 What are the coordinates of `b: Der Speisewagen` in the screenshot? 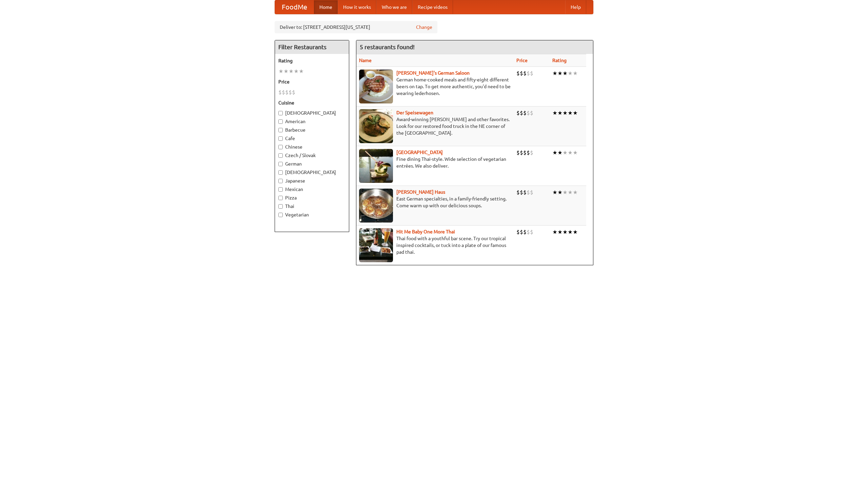 It's located at (415, 112).